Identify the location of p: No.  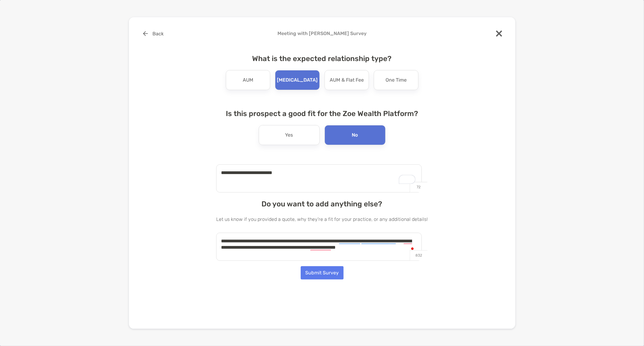
(355, 135).